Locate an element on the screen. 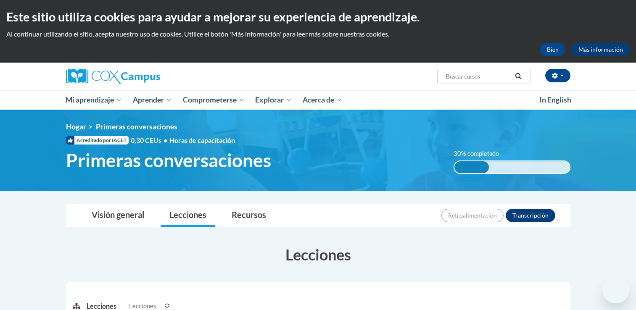  font: Acreditado por IACET is located at coordinates (101, 140).